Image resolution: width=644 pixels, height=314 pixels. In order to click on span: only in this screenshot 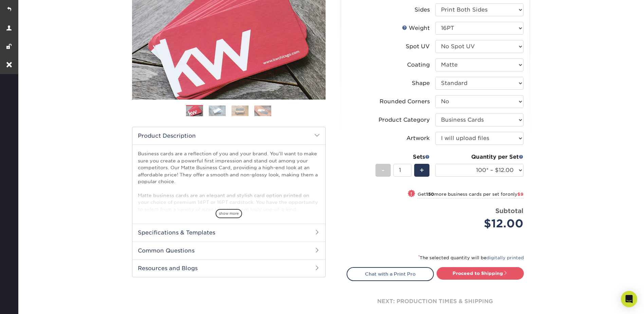, I will do `click(515, 194)`.